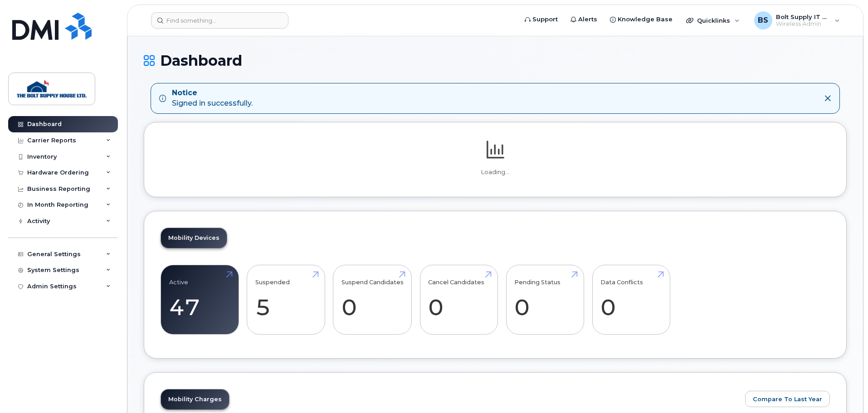 Image resolution: width=868 pixels, height=413 pixels. Describe the element at coordinates (495, 172) in the screenshot. I see `p: Loading...` at that location.